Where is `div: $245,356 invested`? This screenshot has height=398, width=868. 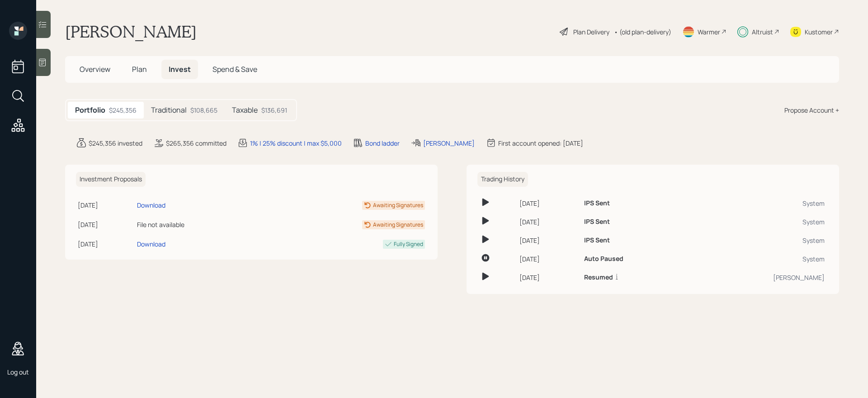 div: $245,356 invested is located at coordinates (116, 143).